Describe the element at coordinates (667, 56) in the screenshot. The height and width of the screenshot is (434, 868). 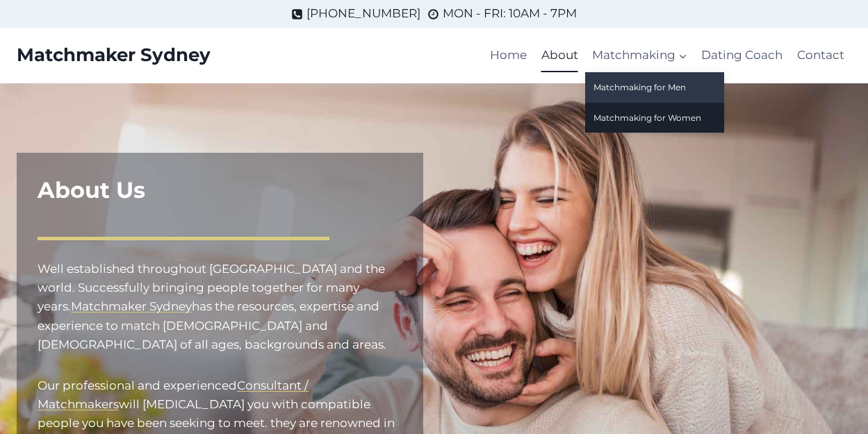
I see `nav: Primary` at that location.